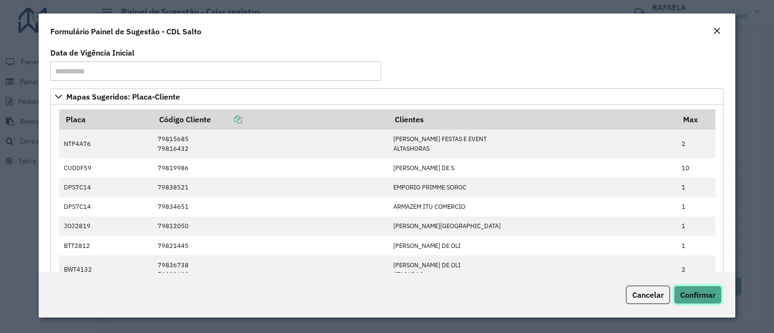 The width and height of the screenshot is (774, 333). Describe the element at coordinates (387, 97) in the screenshot. I see `a: Mapas Sugeridos: Placa-Cliente` at that location.